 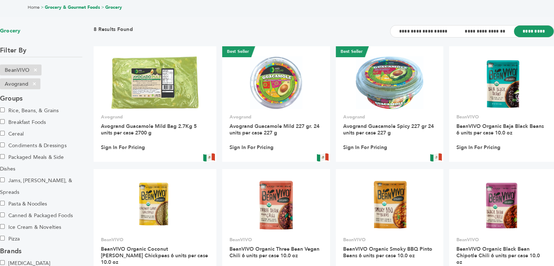 I want to click on a: BeanVIVO Organic Baja Black Beans 6 units per case 10.0 oz, so click(x=500, y=129).